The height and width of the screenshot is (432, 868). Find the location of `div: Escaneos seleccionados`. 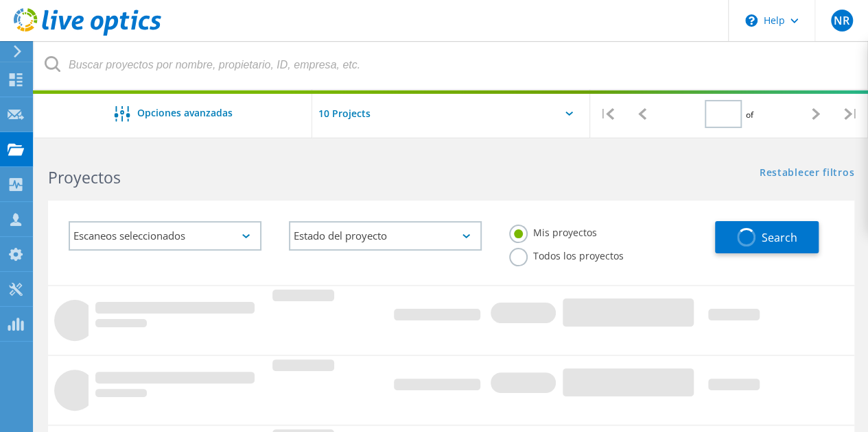

div: Escaneos seleccionados is located at coordinates (165, 236).